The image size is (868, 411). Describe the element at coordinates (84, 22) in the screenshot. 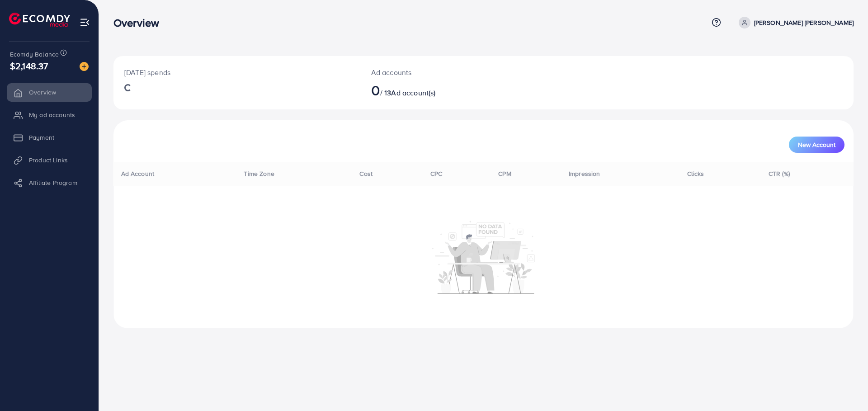

I see `img: menu` at that location.